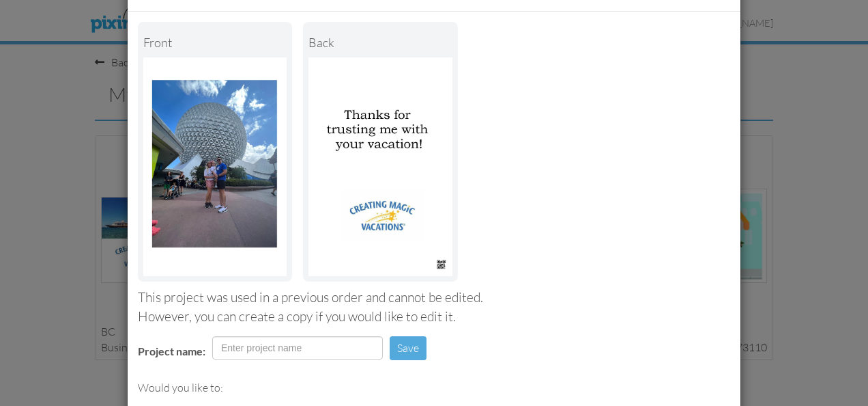  What do you see at coordinates (215, 167) in the screenshot?
I see `img: Landscape Image` at bounding box center [215, 167].